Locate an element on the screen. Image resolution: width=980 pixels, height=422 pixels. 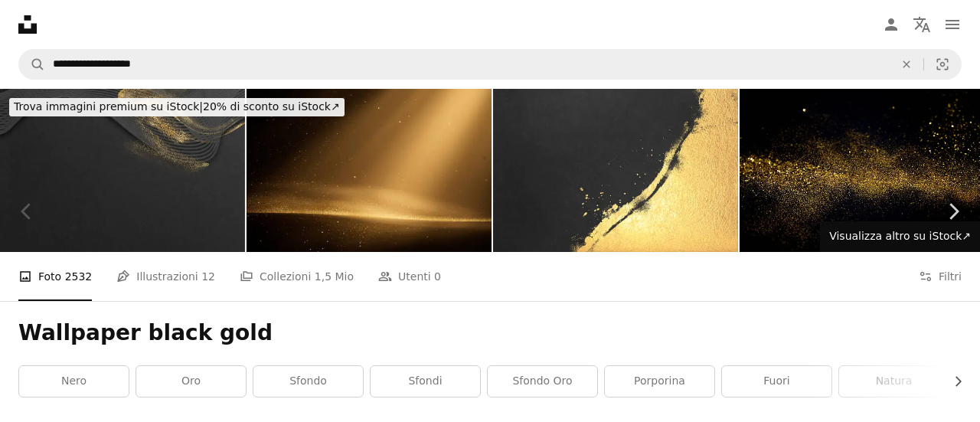
form: Trova visual in tutto il sito is located at coordinates (490, 64).